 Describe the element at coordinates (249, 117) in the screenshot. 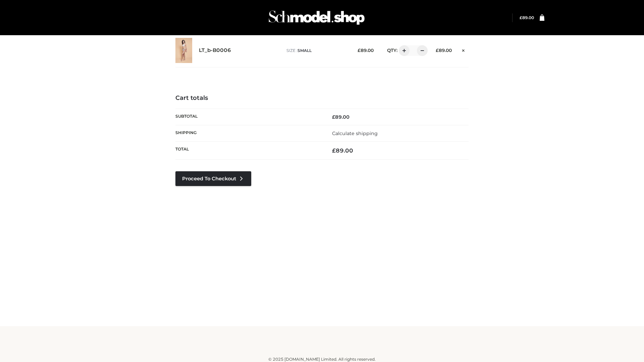

I see `th: Subtotal` at that location.